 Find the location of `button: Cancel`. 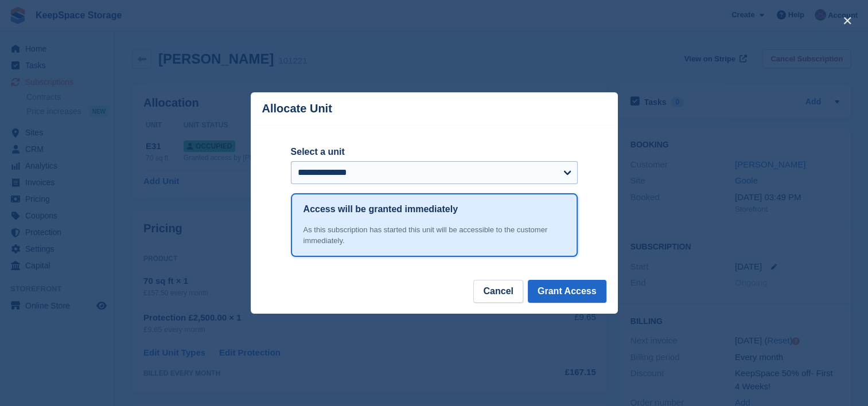

button: Cancel is located at coordinates (498, 291).